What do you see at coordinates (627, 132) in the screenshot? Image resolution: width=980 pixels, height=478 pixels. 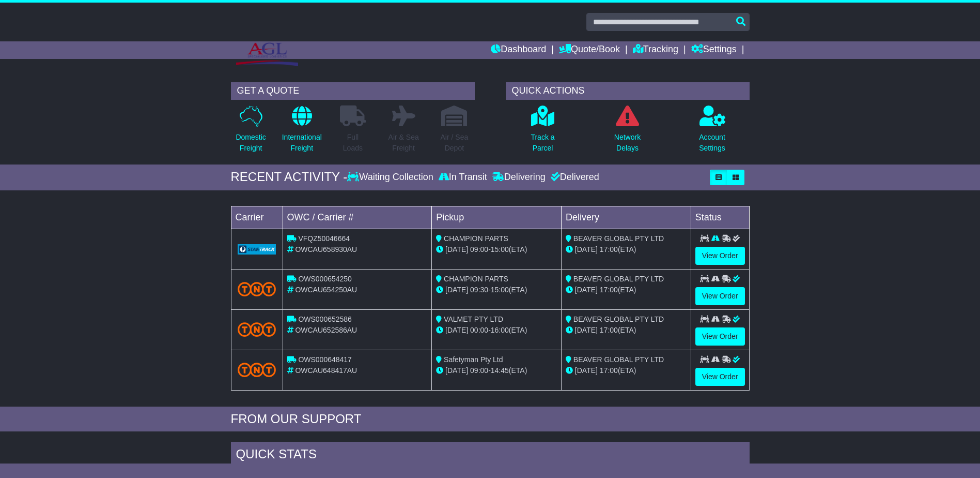 I see `a: NetworkDelays` at bounding box center [627, 132].